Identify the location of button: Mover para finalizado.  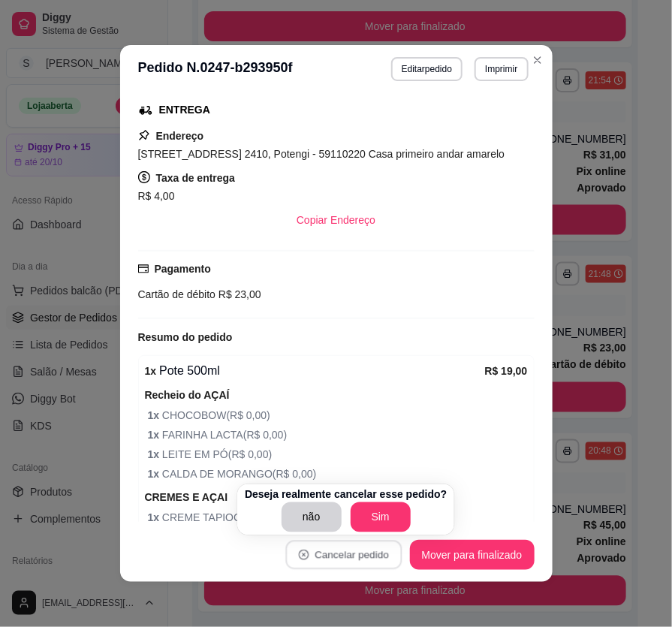
(472, 555).